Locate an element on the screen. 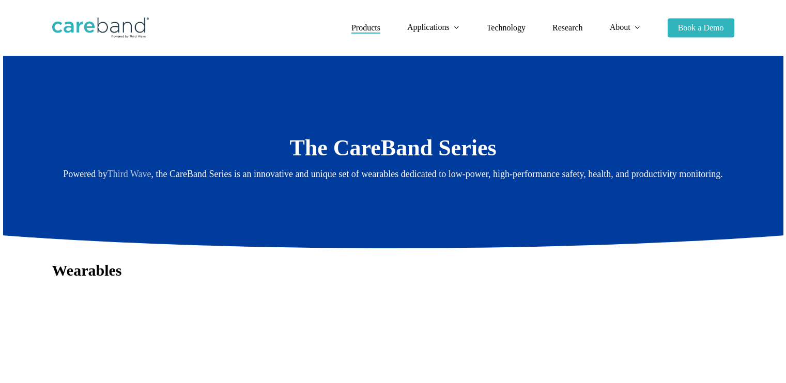 This screenshot has height=383, width=786. p: Powered by , the CareBand Series is an innovative and unique set of wearables dedicated to low-po... is located at coordinates (393, 174).